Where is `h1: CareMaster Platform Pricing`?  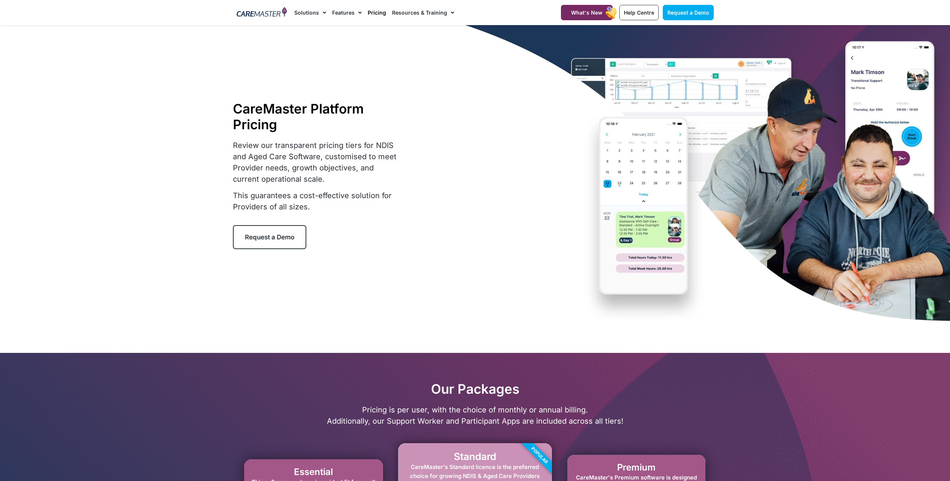
h1: CareMaster Platform Pricing is located at coordinates (316, 116).